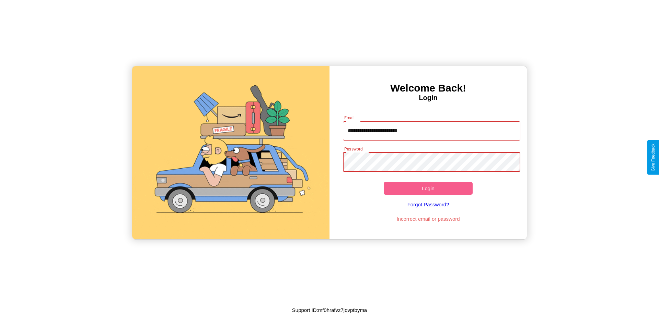 The width and height of the screenshot is (659, 315). What do you see at coordinates (428, 88) in the screenshot?
I see `h3: Welcome Back!` at bounding box center [428, 88].